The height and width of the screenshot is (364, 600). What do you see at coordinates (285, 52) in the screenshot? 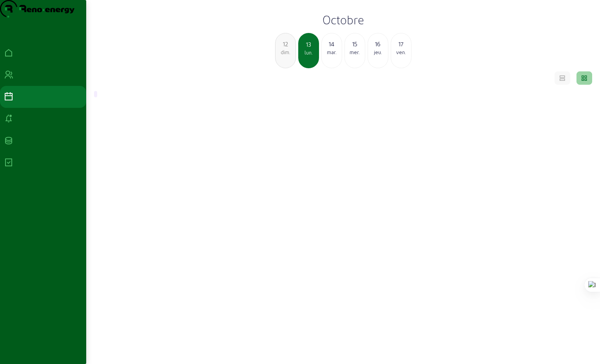
I see `div: dim.` at bounding box center [285, 52].